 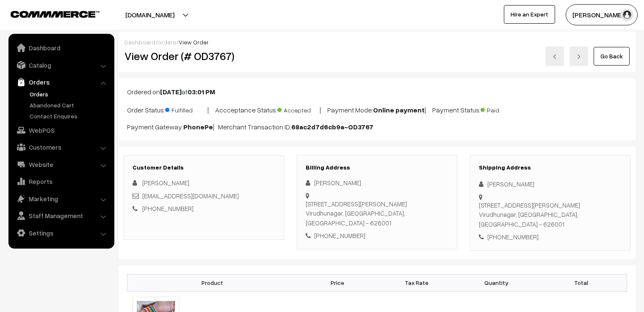 What do you see at coordinates (69, 116) in the screenshot?
I see `a: Contact Enquires` at bounding box center [69, 116].